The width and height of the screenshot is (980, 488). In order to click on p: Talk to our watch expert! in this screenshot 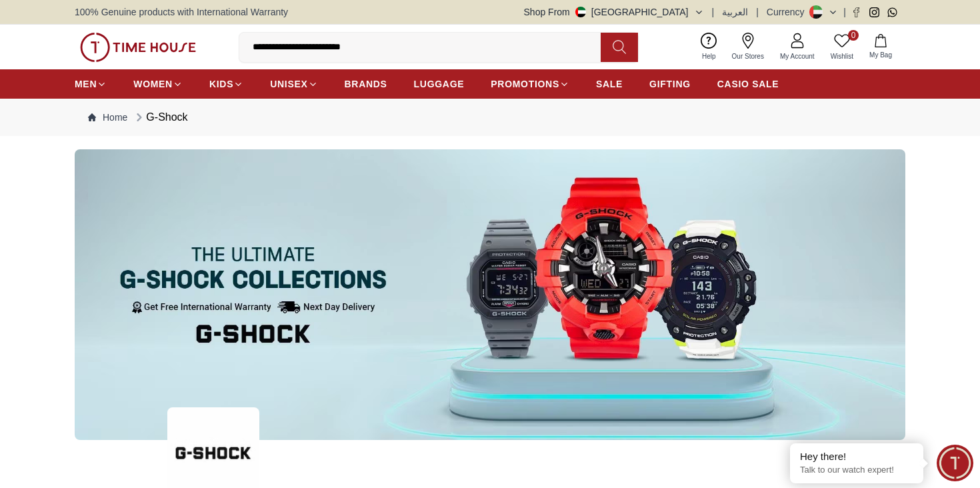, I will do `click(857, 470)`.